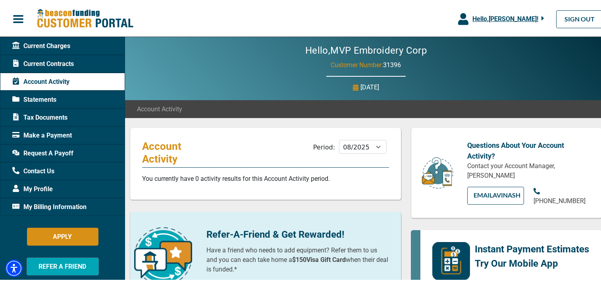  Describe the element at coordinates (63, 265) in the screenshot. I see `button: REFER A FRIEND` at that location.